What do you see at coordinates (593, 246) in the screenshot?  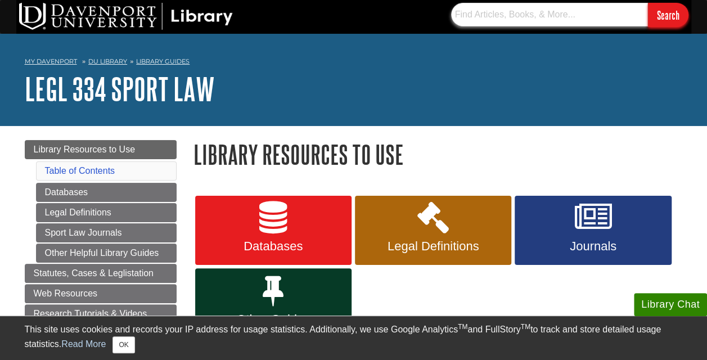 I see `span: Journals` at bounding box center [593, 246].